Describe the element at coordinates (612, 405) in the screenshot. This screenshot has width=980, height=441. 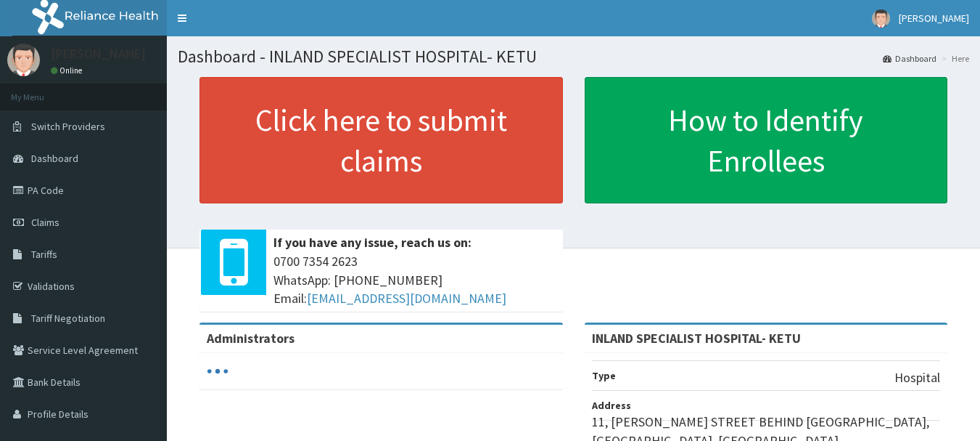
I see `b: Address` at that location.